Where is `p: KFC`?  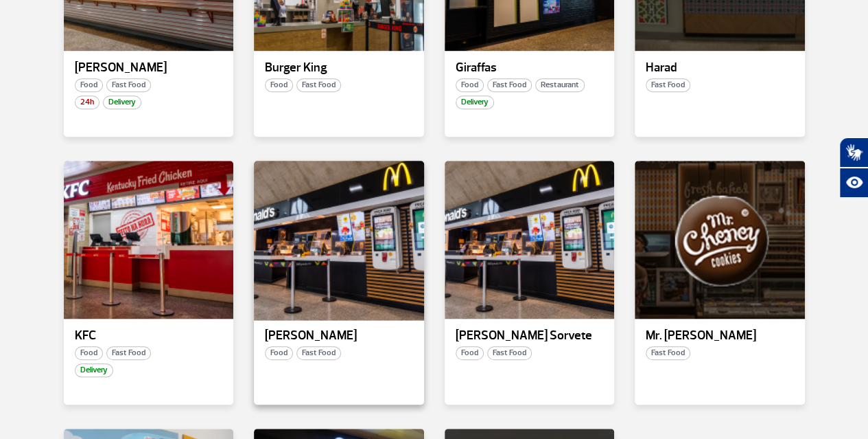
p: KFC is located at coordinates (149, 335).